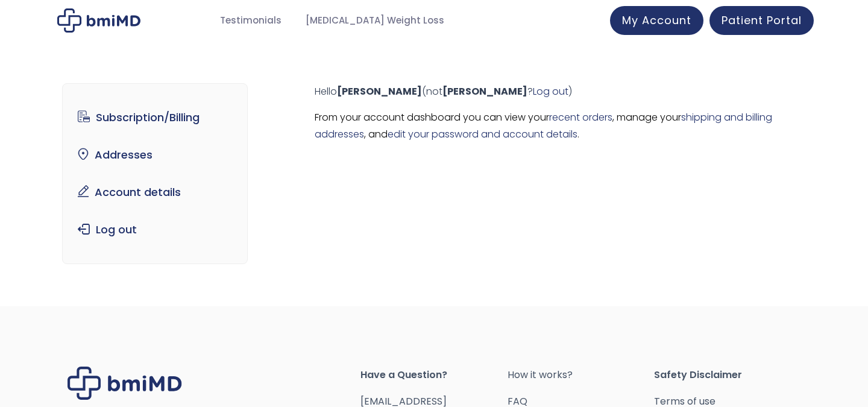 The width and height of the screenshot is (868, 407). Describe the element at coordinates (657, 20) in the screenshot. I see `span: My Account` at that location.